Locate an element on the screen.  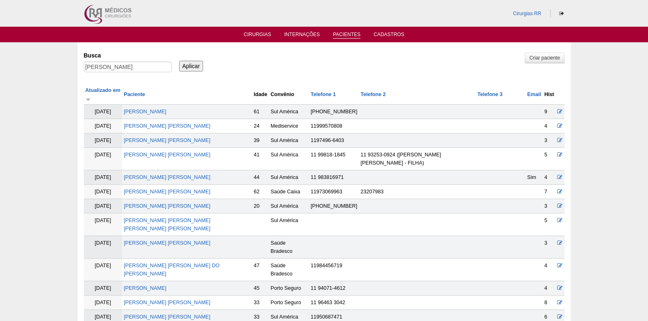
td: Sim is located at coordinates (534, 178).